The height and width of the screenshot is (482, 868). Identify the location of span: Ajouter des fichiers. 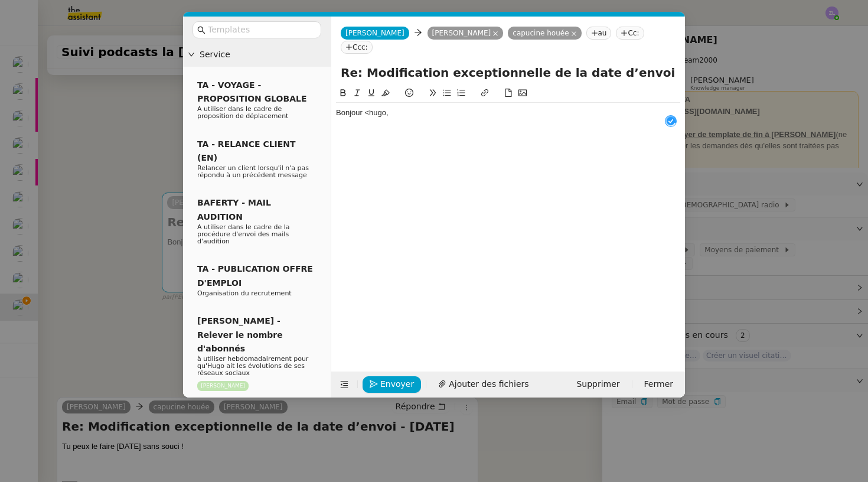
(488, 384).